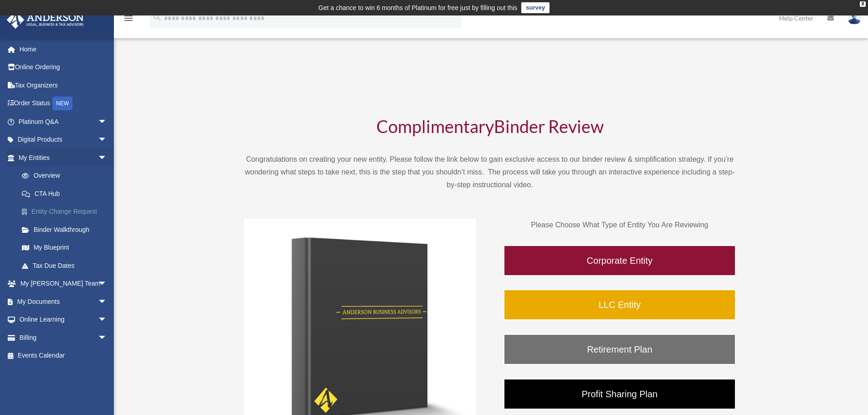 The image size is (868, 415). I want to click on a: menu, so click(128, 20).